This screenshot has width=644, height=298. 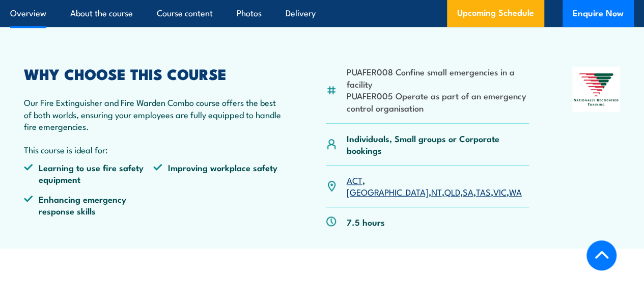 I want to click on li: Enhancing emergency response skills, so click(x=89, y=205).